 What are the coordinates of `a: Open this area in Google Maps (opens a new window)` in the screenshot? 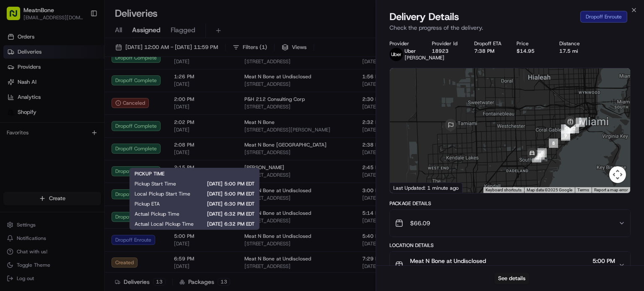 It's located at (406, 188).